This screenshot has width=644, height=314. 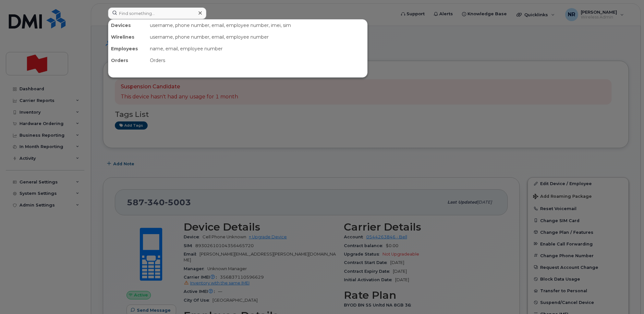 What do you see at coordinates (258, 37) in the screenshot?
I see `div: username, phone number, email, employee number` at bounding box center [258, 37].